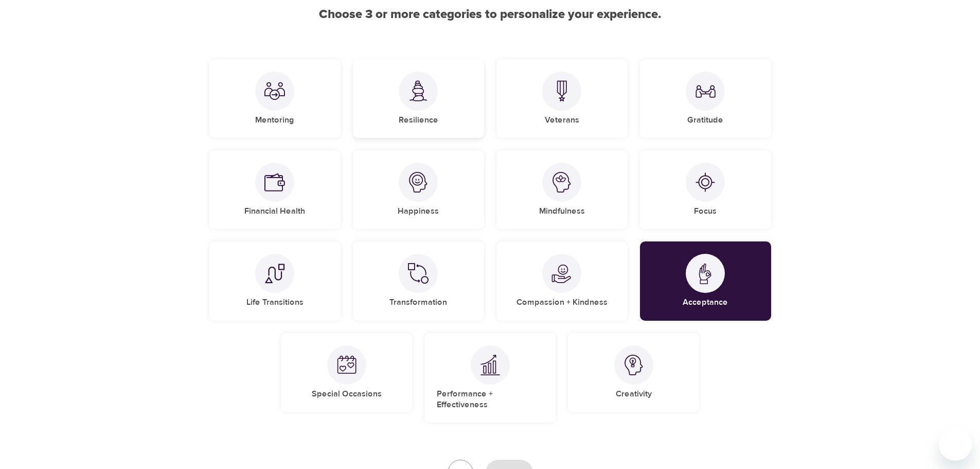 The height and width of the screenshot is (469, 980). I want to click on h5: Financial Health, so click(274, 211).